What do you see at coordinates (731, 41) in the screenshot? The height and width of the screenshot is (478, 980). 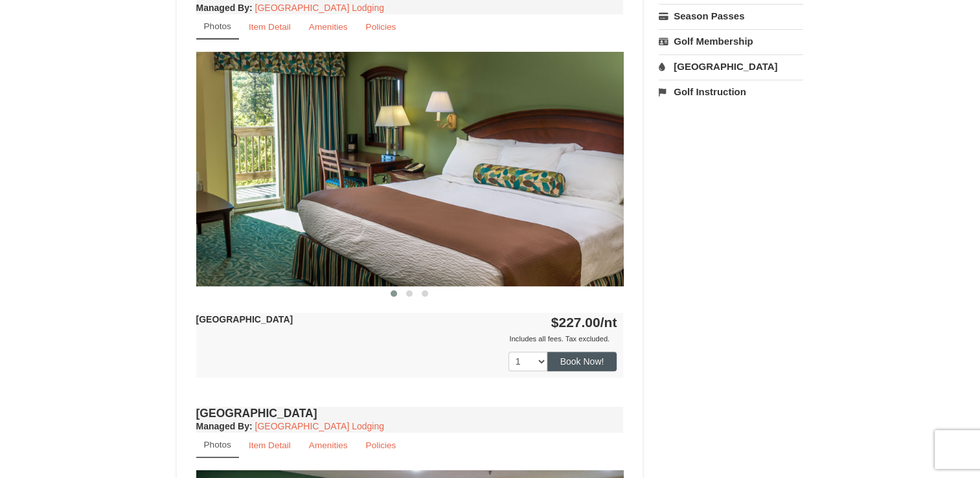 I see `a: Golf Membership` at bounding box center [731, 41].